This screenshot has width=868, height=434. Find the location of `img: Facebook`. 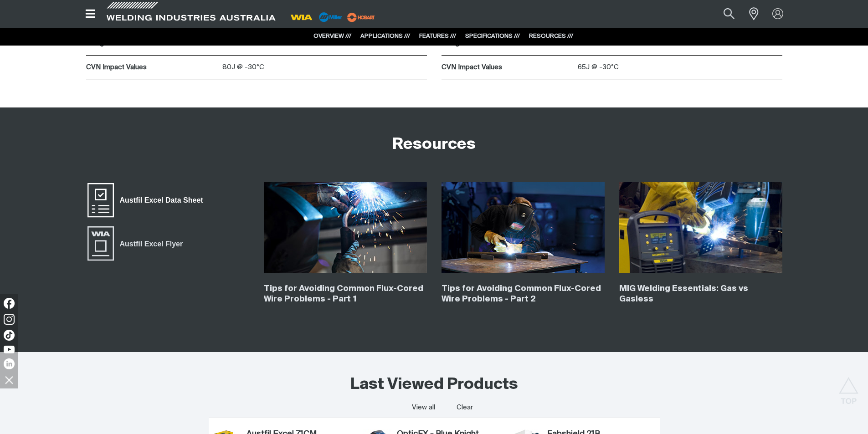

img: Facebook is located at coordinates (9, 303).